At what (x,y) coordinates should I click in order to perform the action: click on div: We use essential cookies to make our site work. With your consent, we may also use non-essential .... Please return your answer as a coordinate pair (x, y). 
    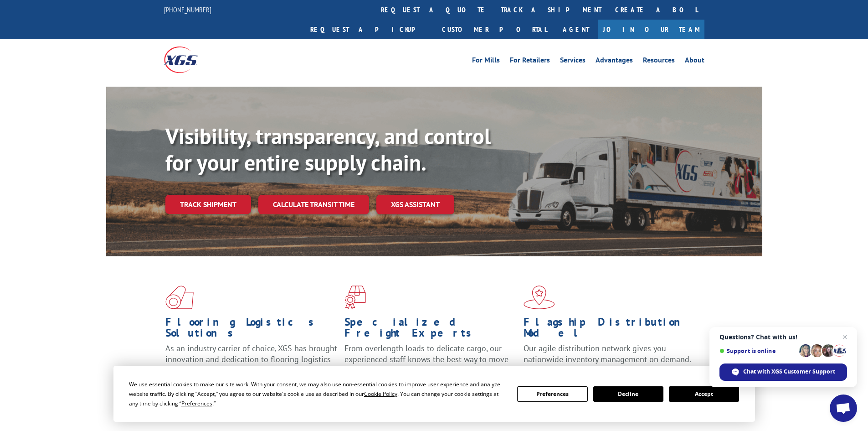
    Looking at the image, I should click on (317, 393).